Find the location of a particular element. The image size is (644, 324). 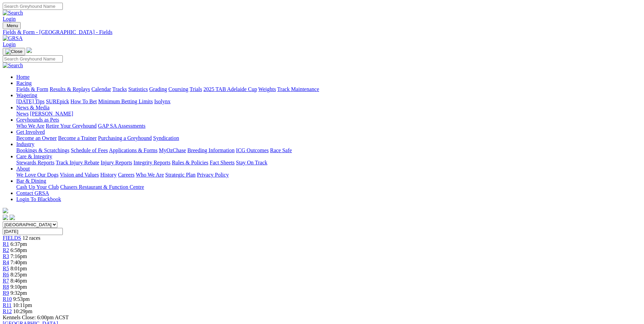

span: R4 is located at coordinates (6, 262).